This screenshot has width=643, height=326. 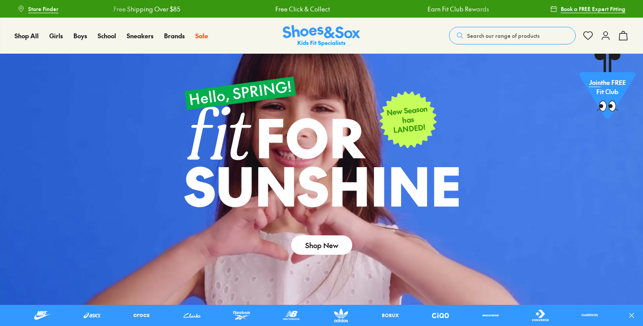 I want to click on span: Boys, so click(x=80, y=36).